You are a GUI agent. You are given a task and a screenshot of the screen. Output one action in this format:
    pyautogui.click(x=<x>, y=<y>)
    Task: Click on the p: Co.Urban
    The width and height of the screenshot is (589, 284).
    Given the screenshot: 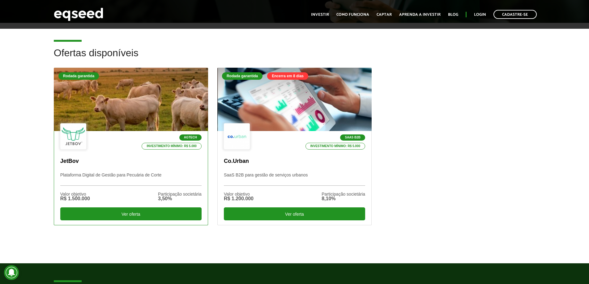 What is the action you would take?
    pyautogui.click(x=294, y=161)
    